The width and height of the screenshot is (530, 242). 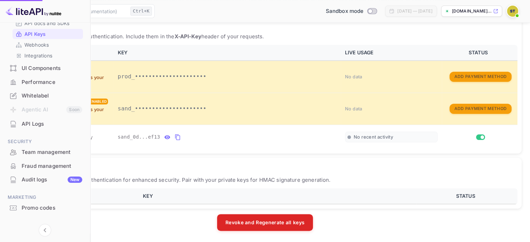 What do you see at coordinates (512, 11) in the screenshot?
I see `img: soufiane tiss` at bounding box center [512, 11].